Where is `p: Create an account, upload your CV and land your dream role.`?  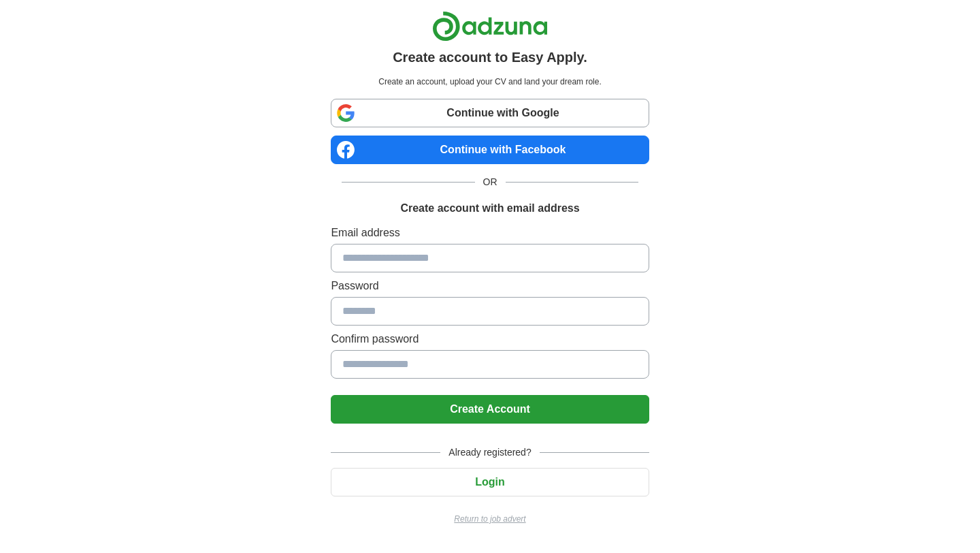
p: Create an account, upload your CV and land your dream role. is located at coordinates (490, 81).